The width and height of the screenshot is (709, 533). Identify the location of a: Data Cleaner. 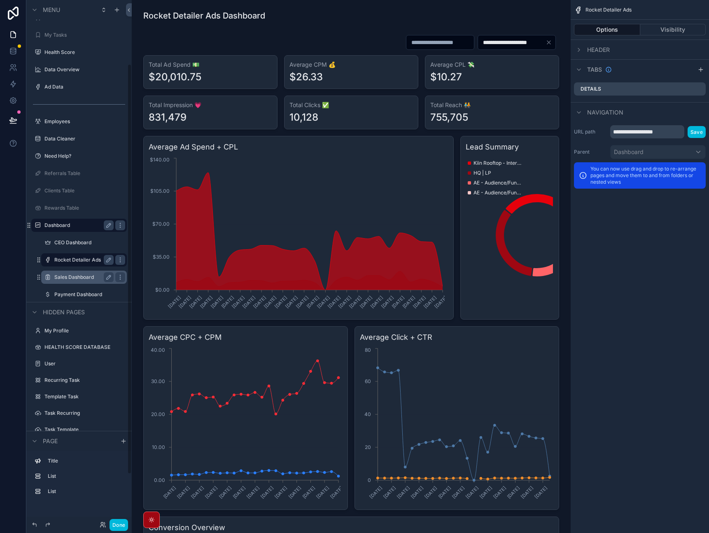
(83, 139).